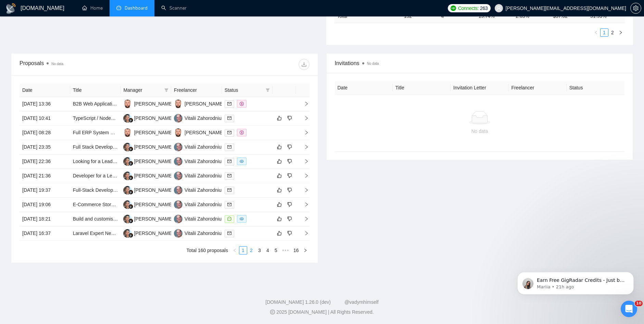  Describe the element at coordinates (596, 88) in the screenshot. I see `th: Status` at that location.